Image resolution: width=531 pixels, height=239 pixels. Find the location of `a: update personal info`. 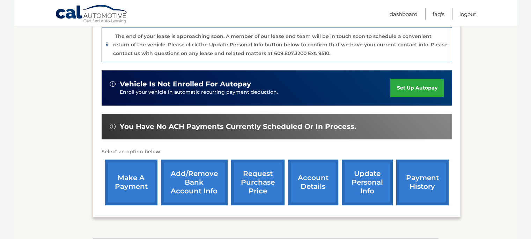

a: update personal info is located at coordinates (367, 182).